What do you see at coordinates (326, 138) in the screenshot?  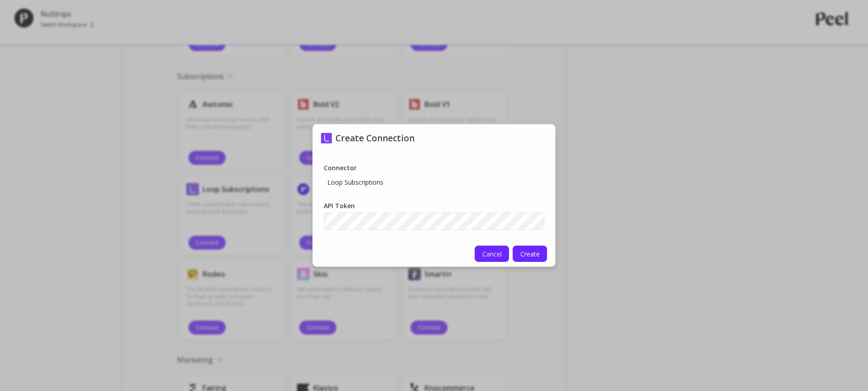 I see `img: api.loopsubs.svg` at bounding box center [326, 138].